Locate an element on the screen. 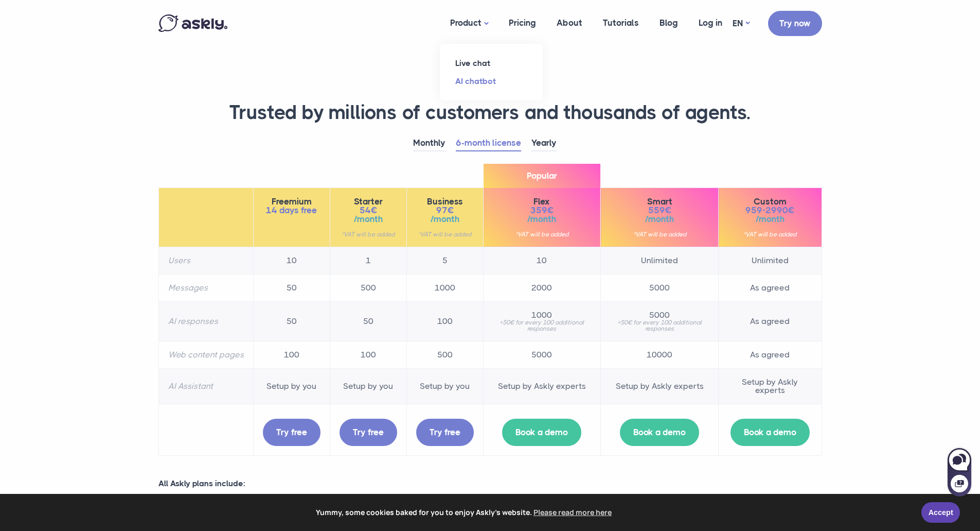  a: learn more about cookies is located at coordinates (573, 512).